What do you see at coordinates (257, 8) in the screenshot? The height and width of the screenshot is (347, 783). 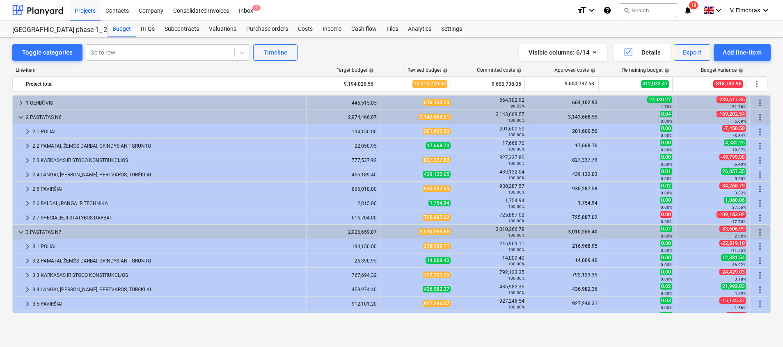 I see `span: 1` at bounding box center [257, 8].